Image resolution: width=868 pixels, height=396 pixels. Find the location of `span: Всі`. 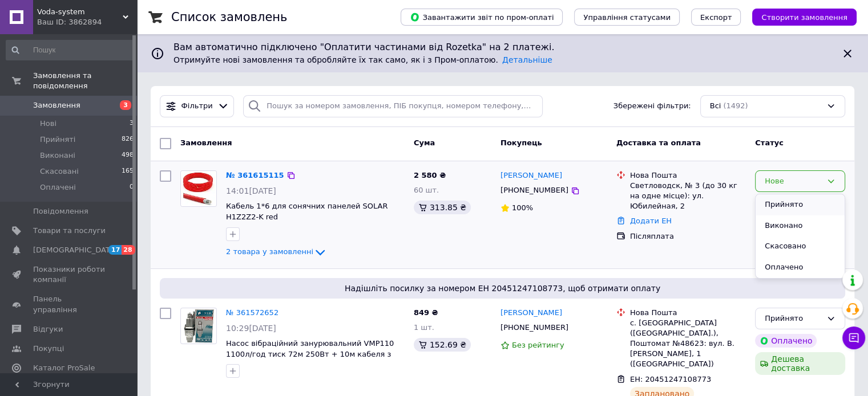

span: Всі is located at coordinates (715, 106).